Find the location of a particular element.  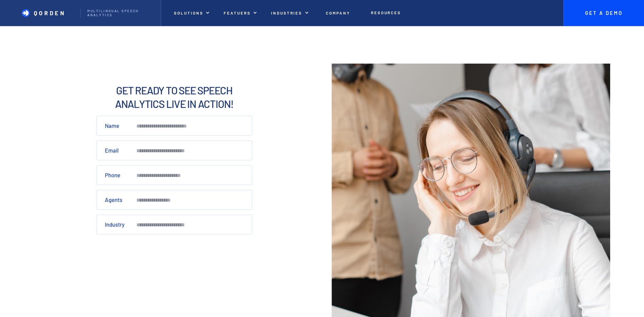

p: Solutions is located at coordinates (188, 13).